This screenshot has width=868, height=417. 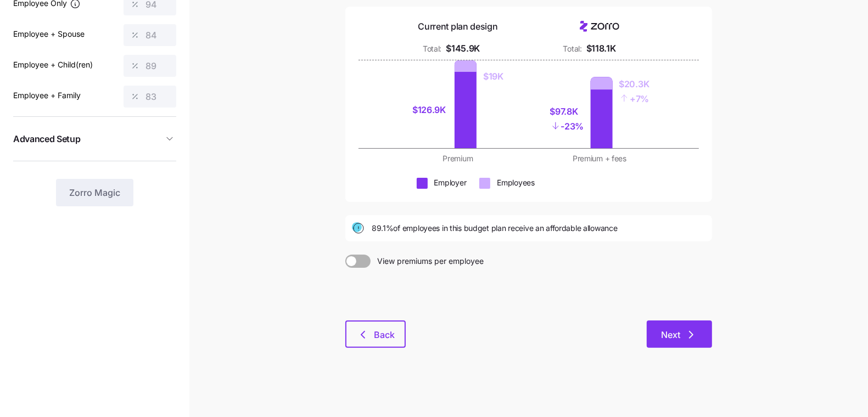 What do you see at coordinates (599, 158) in the screenshot?
I see `div: Premium + fees` at bounding box center [599, 158].